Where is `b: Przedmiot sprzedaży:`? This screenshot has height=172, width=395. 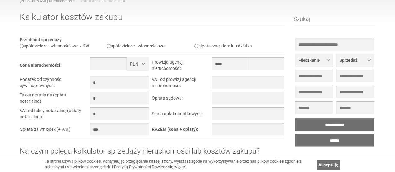 b: Przedmiot sprzedaży: is located at coordinates (41, 40).